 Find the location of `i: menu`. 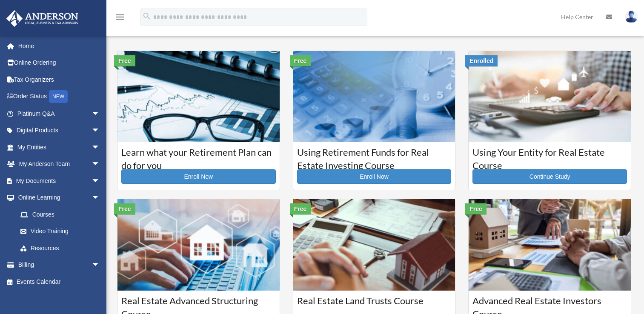

i: menu is located at coordinates (120, 17).